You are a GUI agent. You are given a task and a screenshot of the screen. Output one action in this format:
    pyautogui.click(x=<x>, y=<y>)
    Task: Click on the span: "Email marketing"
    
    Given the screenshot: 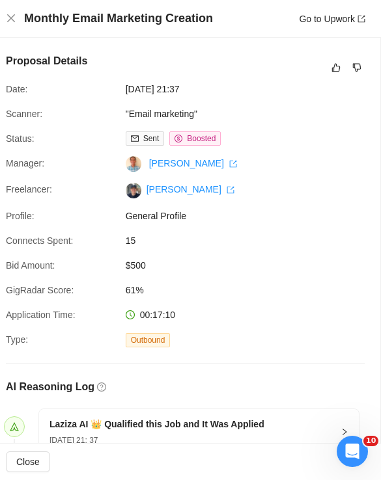 What is the action you would take?
    pyautogui.click(x=223, y=114)
    